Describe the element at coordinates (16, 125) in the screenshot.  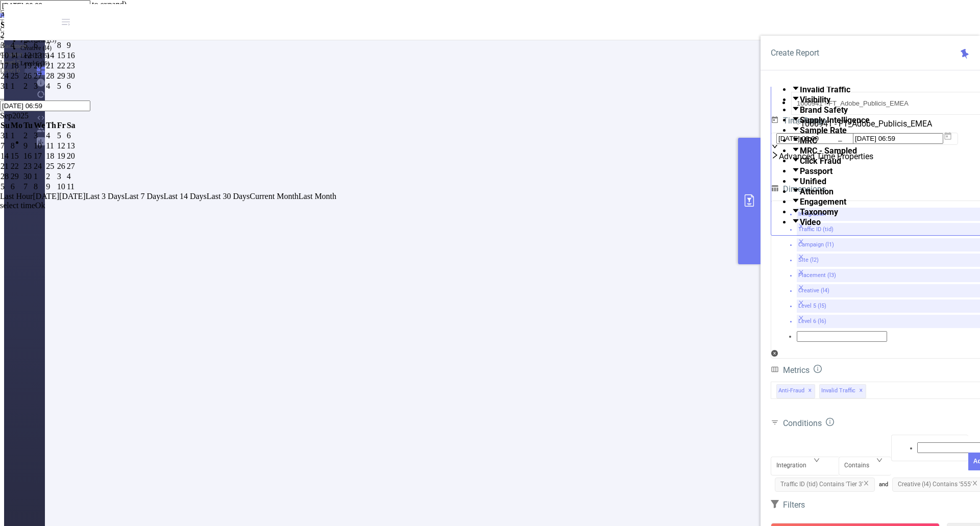
I see `th: Mon` at that location.